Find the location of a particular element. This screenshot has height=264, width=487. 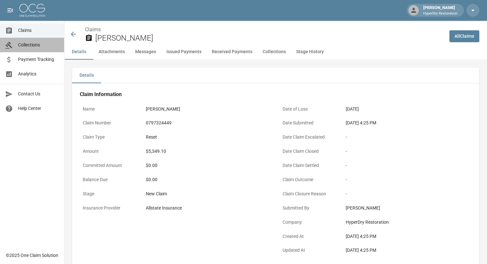

div: 0797324449 is located at coordinates (159, 123).